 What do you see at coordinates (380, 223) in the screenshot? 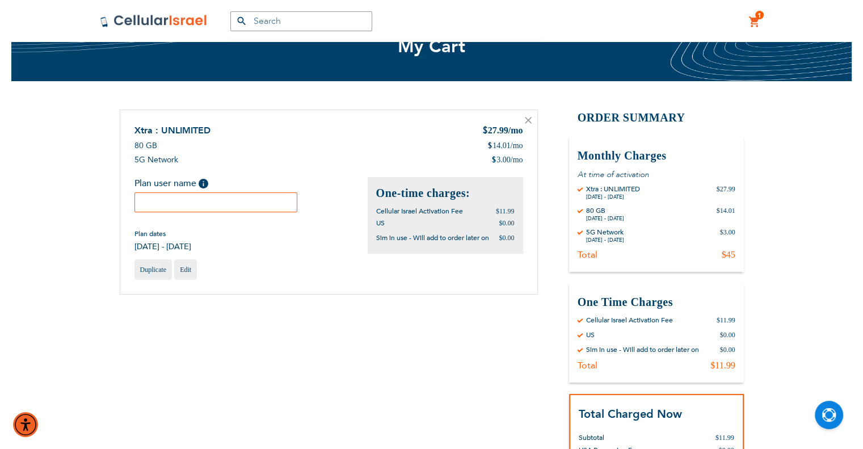
I see `span: US` at bounding box center [380, 223].